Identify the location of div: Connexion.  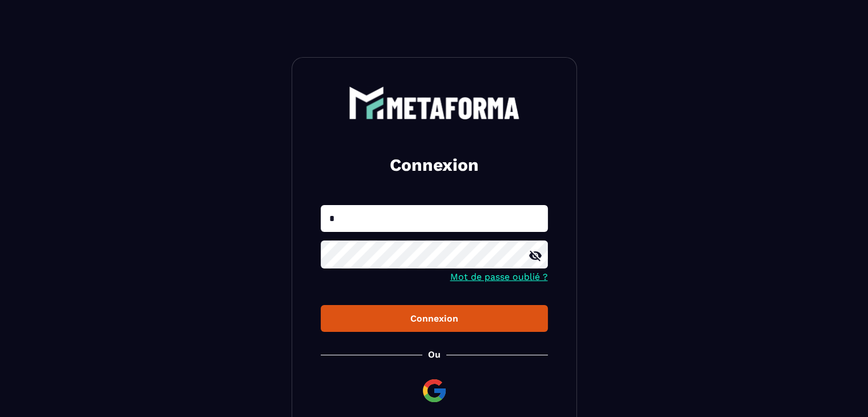
(434, 318).